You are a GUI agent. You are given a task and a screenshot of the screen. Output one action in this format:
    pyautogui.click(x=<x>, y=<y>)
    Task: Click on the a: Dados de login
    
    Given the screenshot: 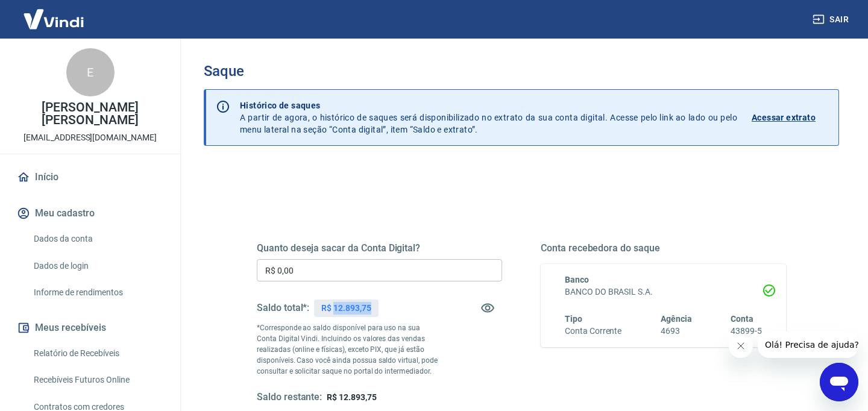 What is the action you would take?
    pyautogui.click(x=97, y=266)
    